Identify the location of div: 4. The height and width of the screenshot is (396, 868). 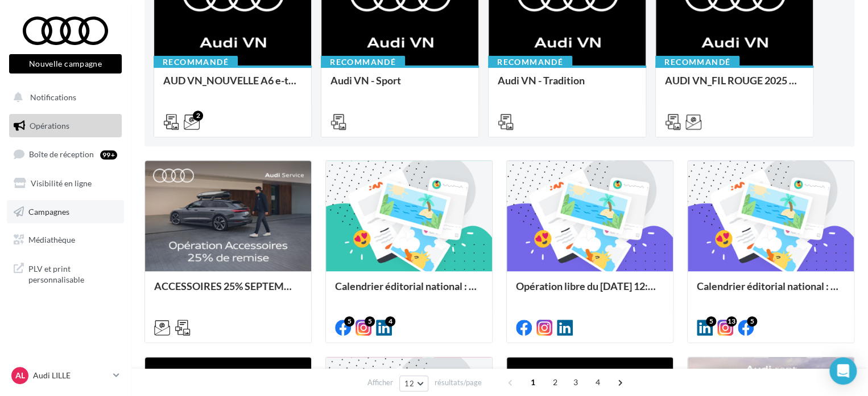
(390, 321).